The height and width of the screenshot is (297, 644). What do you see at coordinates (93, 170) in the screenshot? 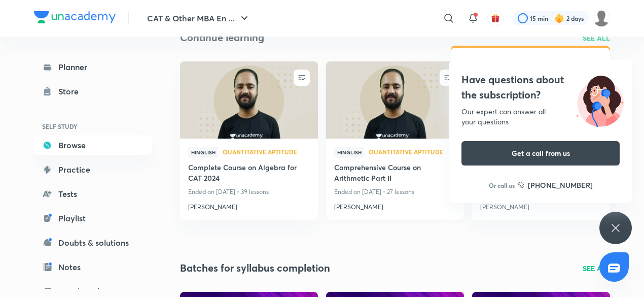
I see `a: Practice` at bounding box center [93, 170].